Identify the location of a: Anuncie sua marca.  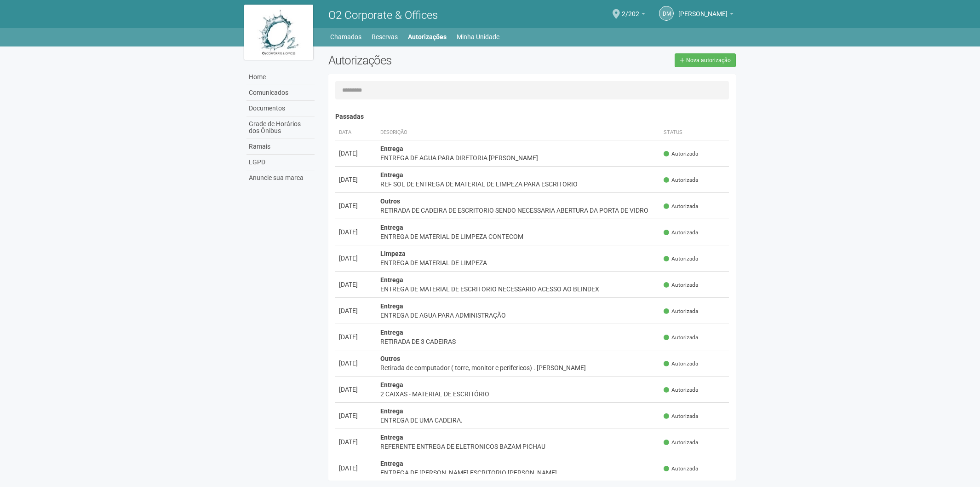
(280, 178).